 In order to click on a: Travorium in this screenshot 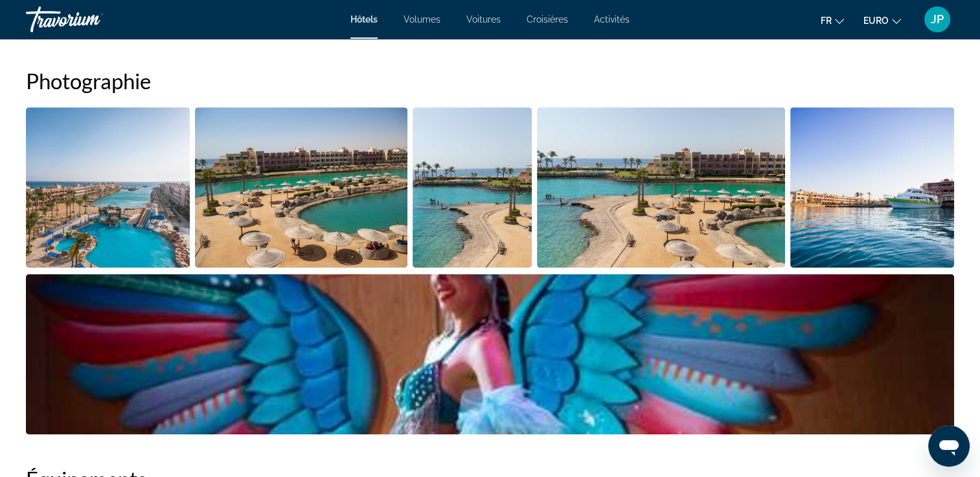, I will do `click(90, 19)`.